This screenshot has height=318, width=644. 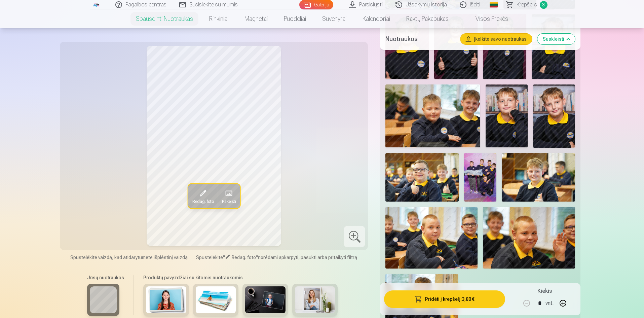 What do you see at coordinates (376, 19) in the screenshot?
I see `a: Kalendoriai` at bounding box center [376, 19].